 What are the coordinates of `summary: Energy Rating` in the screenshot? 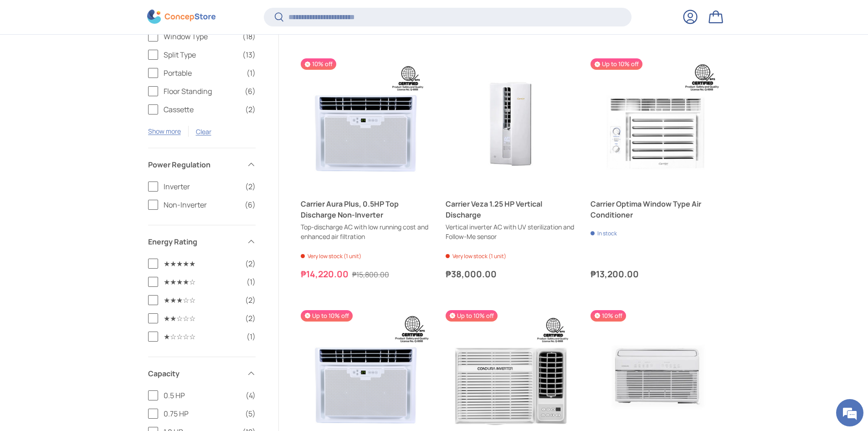 It's located at (202, 241).